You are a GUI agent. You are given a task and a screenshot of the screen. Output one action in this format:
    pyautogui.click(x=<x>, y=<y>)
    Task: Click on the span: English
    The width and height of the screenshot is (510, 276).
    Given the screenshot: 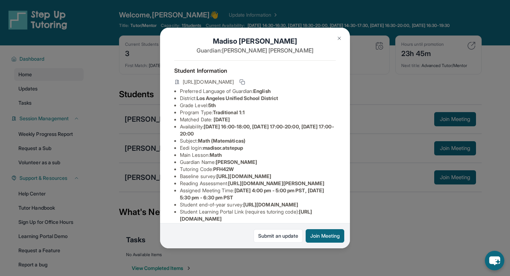 What is the action you would take?
    pyautogui.click(x=262, y=91)
    